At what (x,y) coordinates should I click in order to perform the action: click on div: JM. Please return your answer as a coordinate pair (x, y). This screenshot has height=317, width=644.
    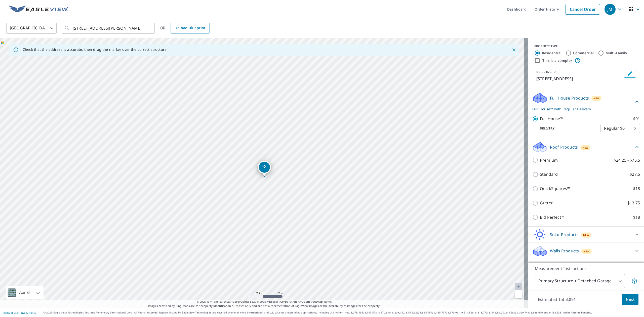
    Looking at the image, I should click on (610, 10).